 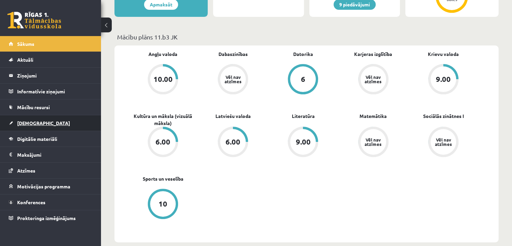 I want to click on a: Digitālie materiāli, so click(x=51, y=139).